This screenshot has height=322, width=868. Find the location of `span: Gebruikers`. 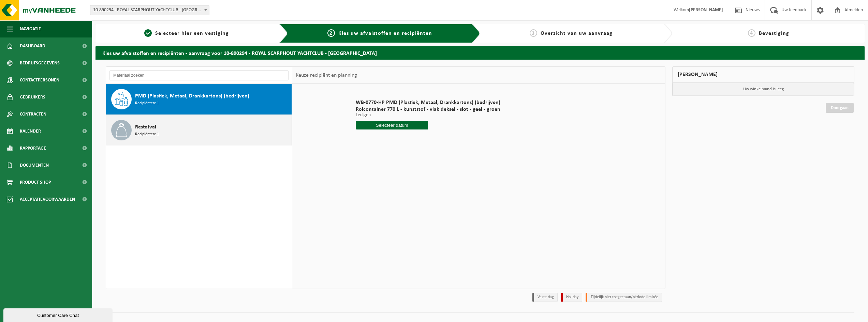

span: Gebruikers is located at coordinates (33, 97).